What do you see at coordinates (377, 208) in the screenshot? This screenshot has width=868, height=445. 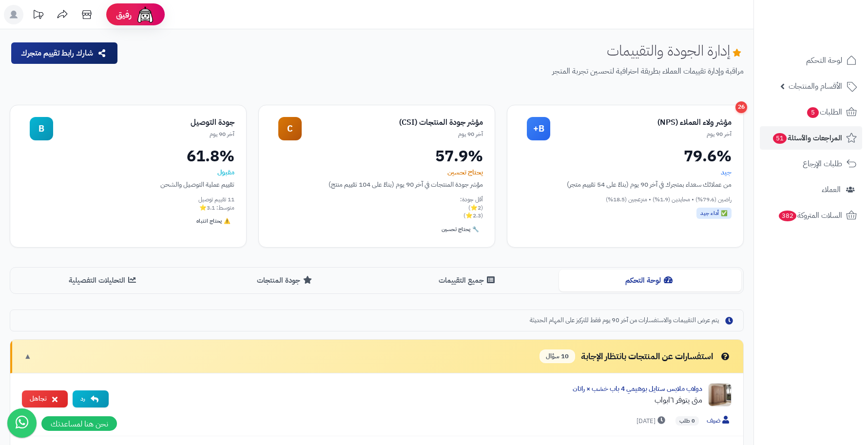 I see `div: أقل جودة: (2⭐) (2.3⭐)` at bounding box center [377, 208].